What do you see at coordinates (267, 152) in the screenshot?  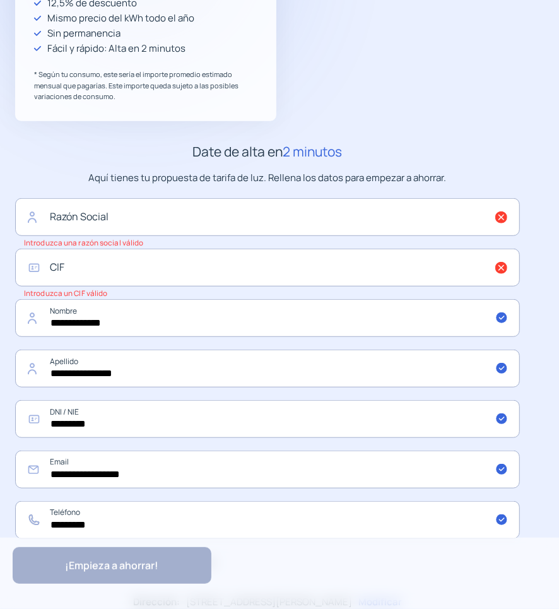 I see `h2: Date de alta en` at bounding box center [267, 152].